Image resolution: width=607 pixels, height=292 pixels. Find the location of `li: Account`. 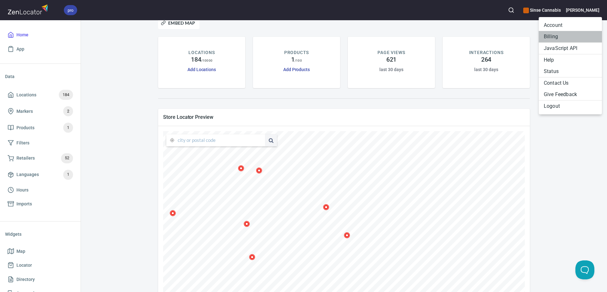

li: Account is located at coordinates (570, 25).